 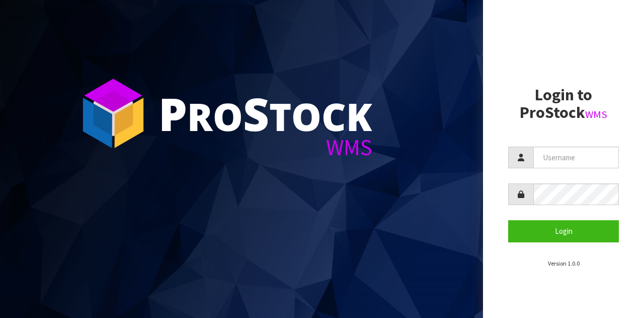 What do you see at coordinates (265, 114) in the screenshot?
I see `div: ro tock` at bounding box center [265, 114].